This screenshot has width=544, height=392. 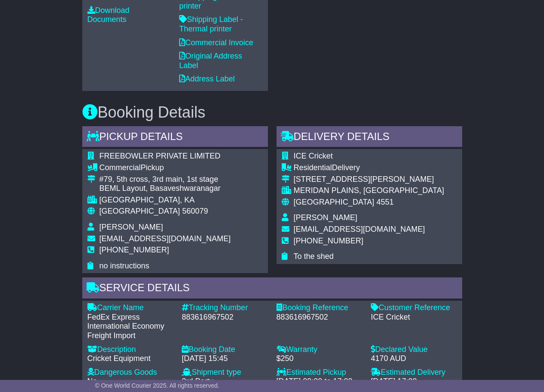 What do you see at coordinates (165, 180) in the screenshot?
I see `div: #79, 5th cross, 3rd main, 1st stage` at bounding box center [165, 180].